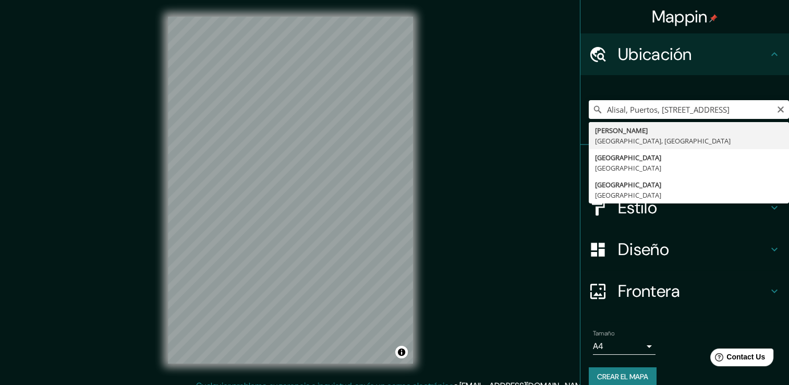 The image size is (789, 385). Describe the element at coordinates (679, 17) in the screenshot. I see `font: Mappin` at that location.